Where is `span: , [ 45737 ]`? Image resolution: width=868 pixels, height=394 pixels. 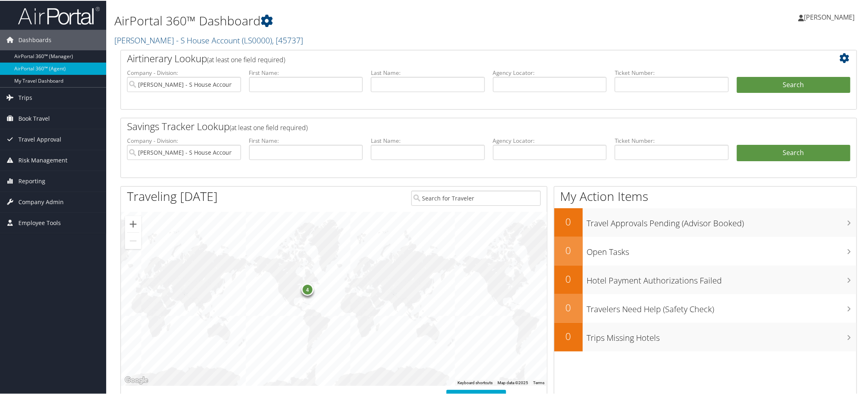
span: , [ 45737 ] is located at coordinates (288, 39).